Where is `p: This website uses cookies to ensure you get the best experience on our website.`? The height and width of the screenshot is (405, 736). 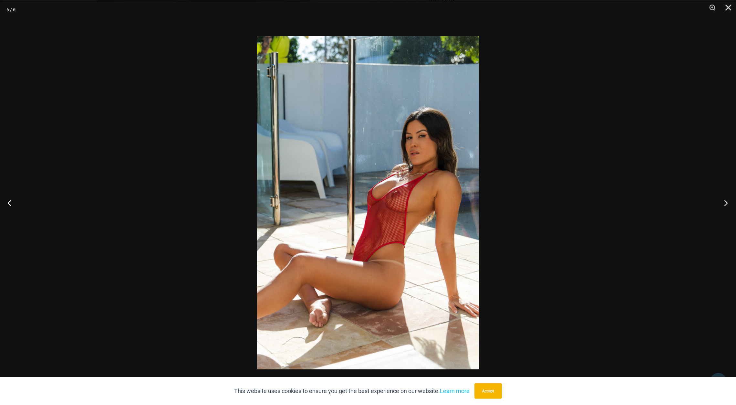 p: This website uses cookies to ensure you get the best experience on our website. is located at coordinates (352, 391).